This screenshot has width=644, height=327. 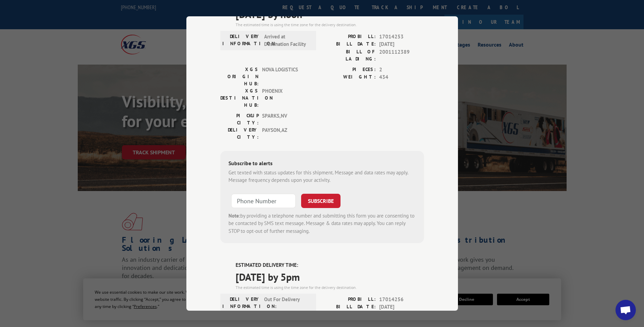 What do you see at coordinates (285, 98) in the screenshot?
I see `span: PHOENIX` at bounding box center [285, 98].